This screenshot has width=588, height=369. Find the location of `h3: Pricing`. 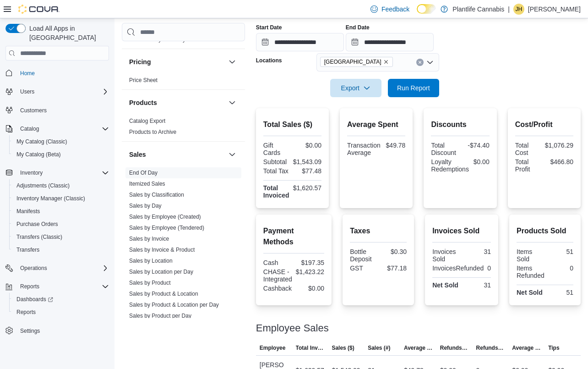

h3: Pricing is located at coordinates (139, 62).